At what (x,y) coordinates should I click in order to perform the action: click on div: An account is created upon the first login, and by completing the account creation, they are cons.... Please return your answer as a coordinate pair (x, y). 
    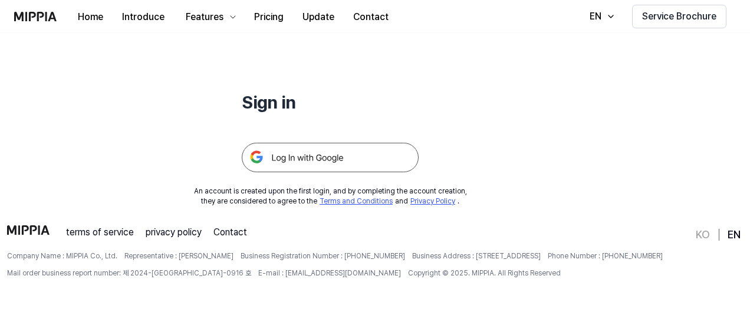
    Looking at the image, I should click on (330, 196).